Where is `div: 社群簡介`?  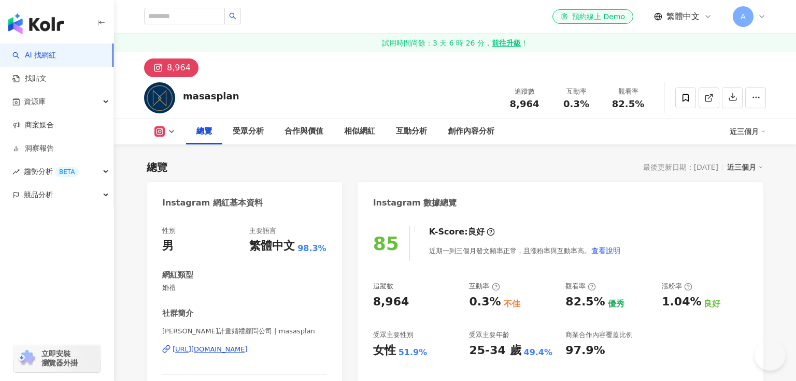
div: 社群簡介 is located at coordinates (178, 314).